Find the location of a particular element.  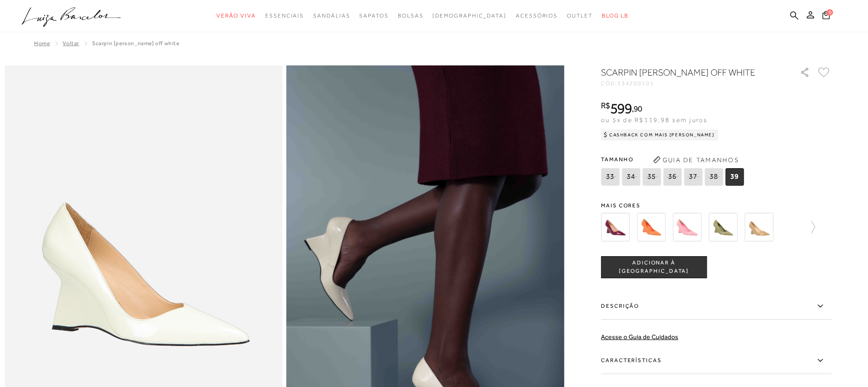

span: Tamanho is located at coordinates (673, 159).